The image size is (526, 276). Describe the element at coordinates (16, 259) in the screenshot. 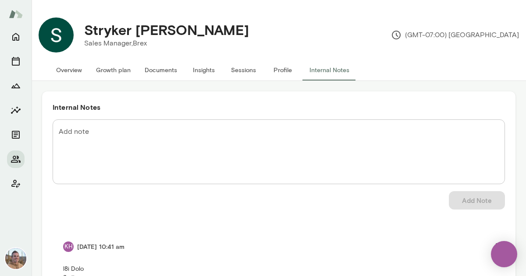

I see `img: Adam Griffin` at that location.